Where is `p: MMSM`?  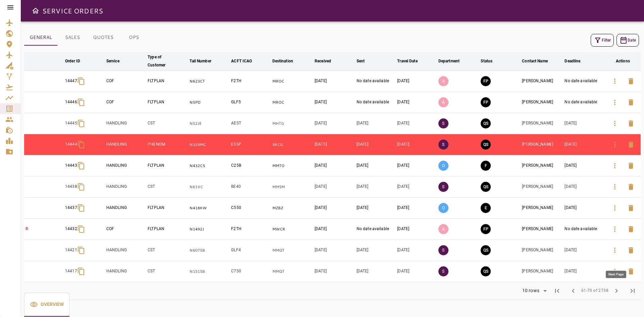 p: MMSM is located at coordinates (292, 186).